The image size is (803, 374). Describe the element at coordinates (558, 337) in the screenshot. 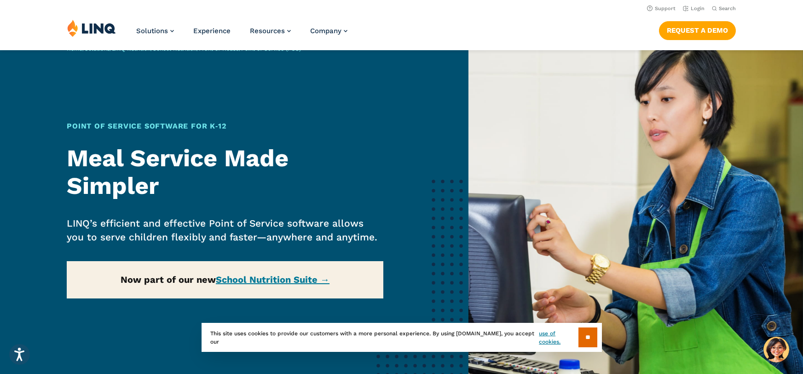

I see `a: use of cookies.` at that location.